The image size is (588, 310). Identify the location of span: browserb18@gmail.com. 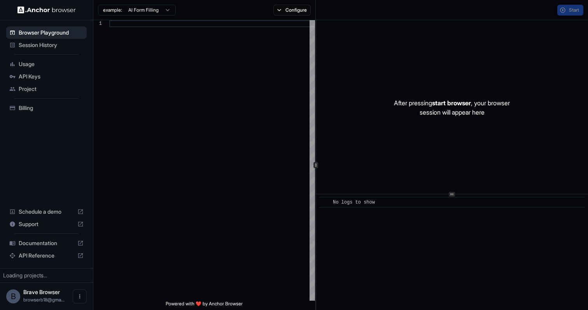
(44, 300).